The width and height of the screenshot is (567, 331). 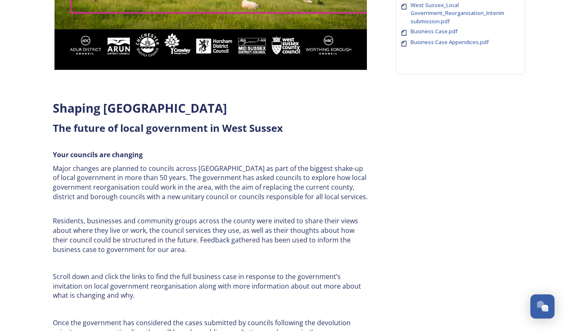 I want to click on strong: The future of local government in West Sussex, so click(x=168, y=128).